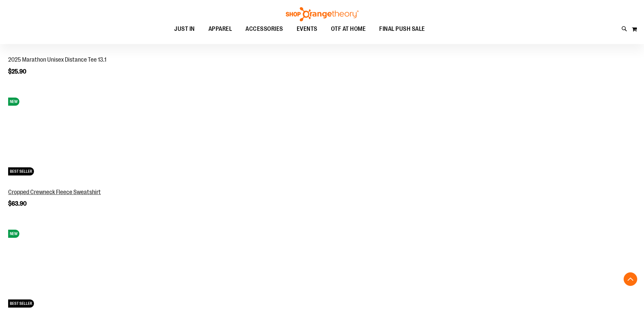 The width and height of the screenshot is (644, 313). I want to click on span: $63.90, so click(17, 204).